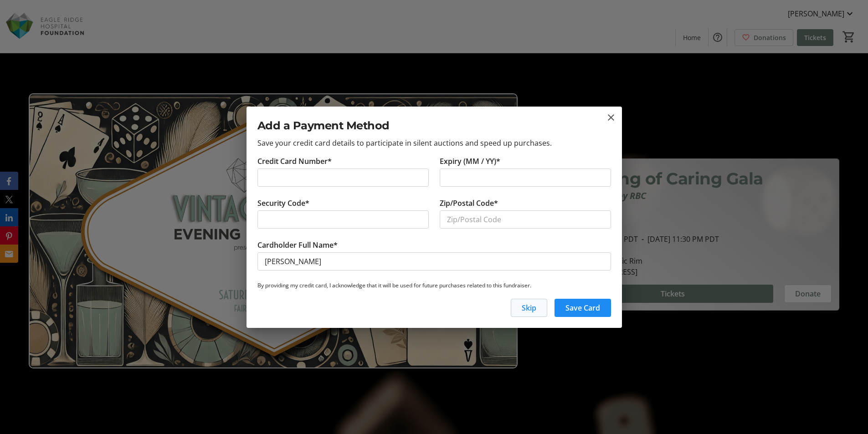 Image resolution: width=868 pixels, height=434 pixels. What do you see at coordinates (611, 117) in the screenshot?
I see `button: close` at bounding box center [611, 117].